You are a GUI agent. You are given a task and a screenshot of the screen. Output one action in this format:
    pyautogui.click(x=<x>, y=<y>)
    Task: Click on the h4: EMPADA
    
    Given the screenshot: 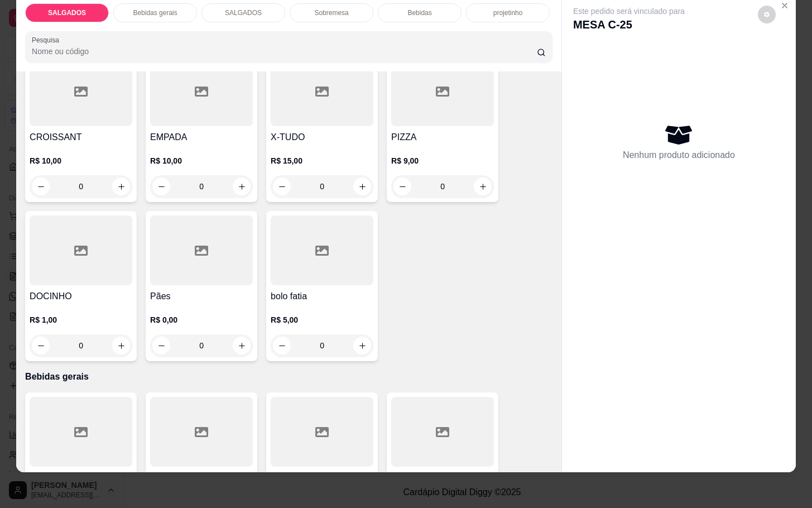 What is the action you would take?
    pyautogui.click(x=202, y=138)
    